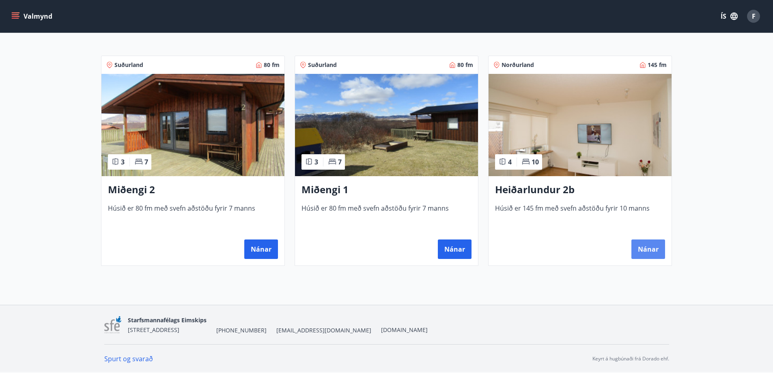 The image size is (773, 373). What do you see at coordinates (518, 65) in the screenshot?
I see `span: Norðurland` at bounding box center [518, 65].